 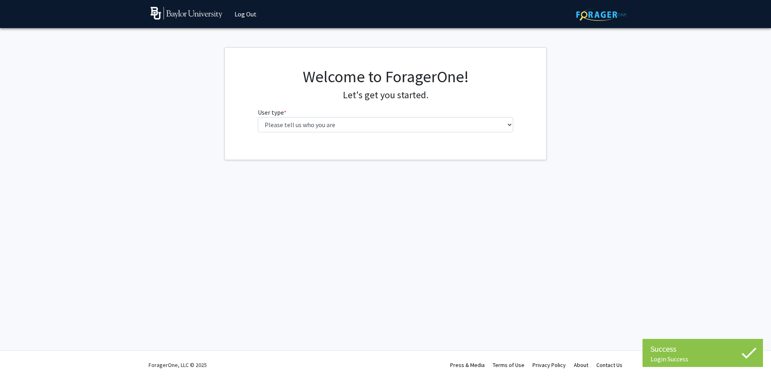 What do you see at coordinates (272, 112) in the screenshot?
I see `label: User type` at bounding box center [272, 112].